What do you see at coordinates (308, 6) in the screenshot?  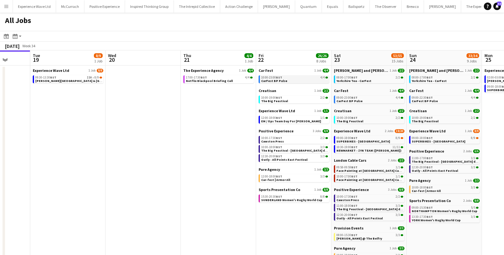 I see `button: Quantum` at bounding box center [308, 6].